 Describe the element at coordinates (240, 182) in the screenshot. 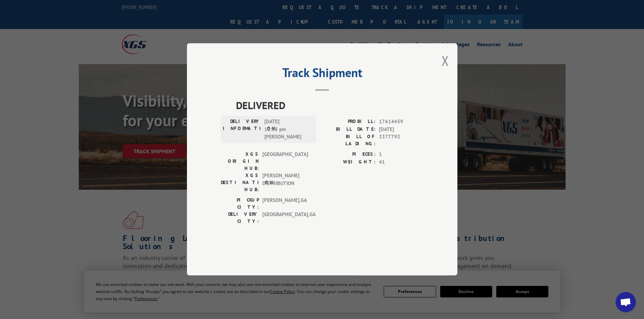

I see `label: XGS DESTINATION HUB:` at that location.